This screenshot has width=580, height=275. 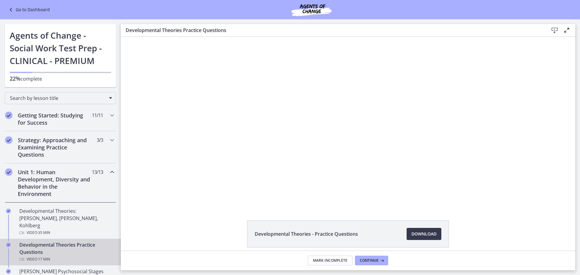 What do you see at coordinates (58, 98) in the screenshot?
I see `span: Search by lesson title` at bounding box center [58, 98].